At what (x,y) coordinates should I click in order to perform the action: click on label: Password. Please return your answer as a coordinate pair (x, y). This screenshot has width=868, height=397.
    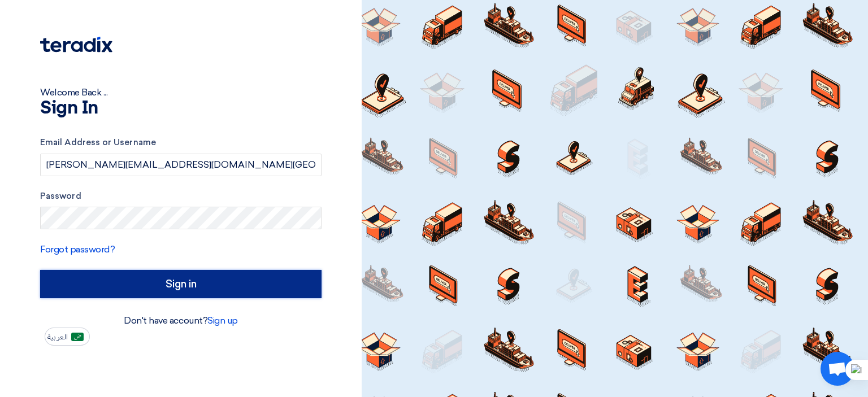
    Looking at the image, I should click on (181, 196).